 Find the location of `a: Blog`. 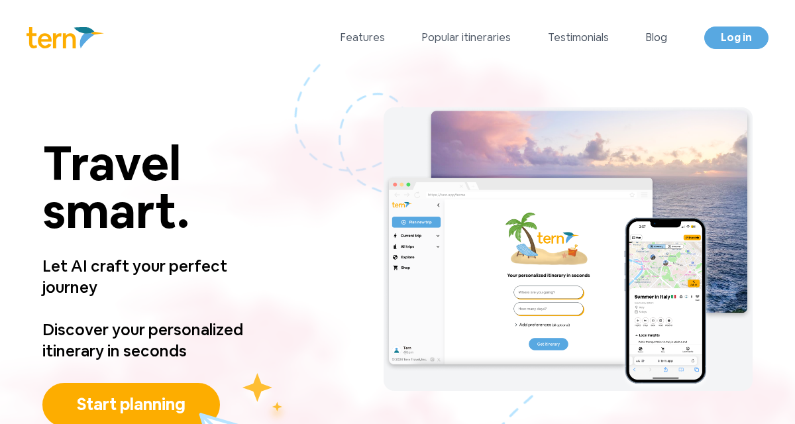

a: Blog is located at coordinates (657, 38).